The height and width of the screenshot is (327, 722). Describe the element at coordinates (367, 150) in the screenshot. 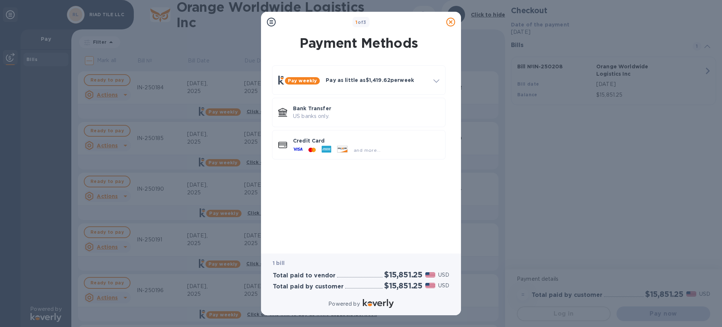

I see `span: and more...` at that location.